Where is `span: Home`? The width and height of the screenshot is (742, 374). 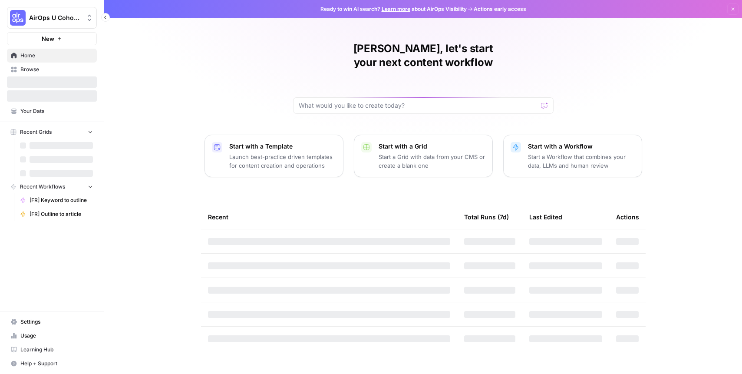
span: Home is located at coordinates (56, 56).